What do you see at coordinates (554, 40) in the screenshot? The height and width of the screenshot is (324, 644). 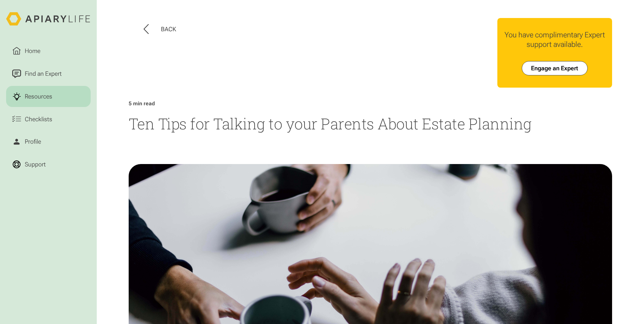 I see `div: You have complimentary Expert support available.` at bounding box center [554, 40].